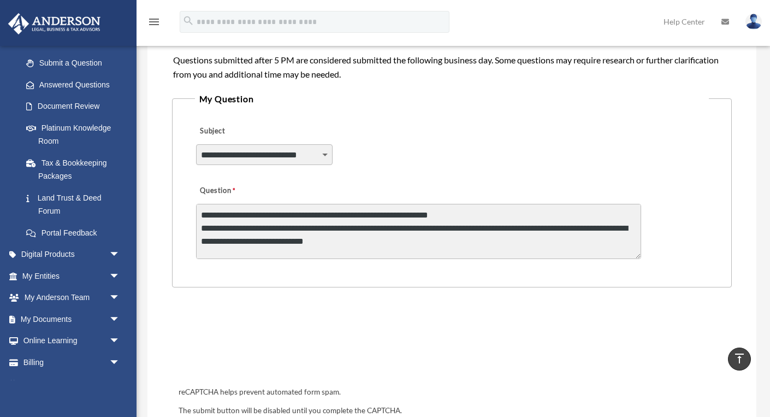 Image resolution: width=770 pixels, height=417 pixels. What do you see at coordinates (76, 107) in the screenshot?
I see `a: Document Review` at bounding box center [76, 107].